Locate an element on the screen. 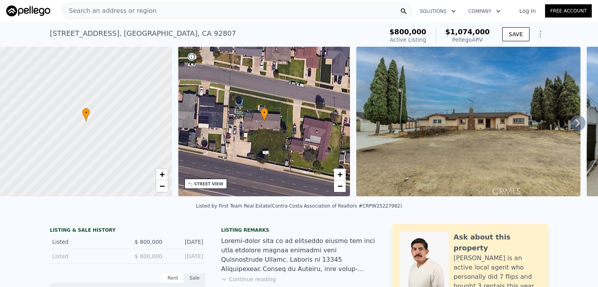 The height and width of the screenshot is (287, 598). div: STREET VIEW is located at coordinates (209, 184).